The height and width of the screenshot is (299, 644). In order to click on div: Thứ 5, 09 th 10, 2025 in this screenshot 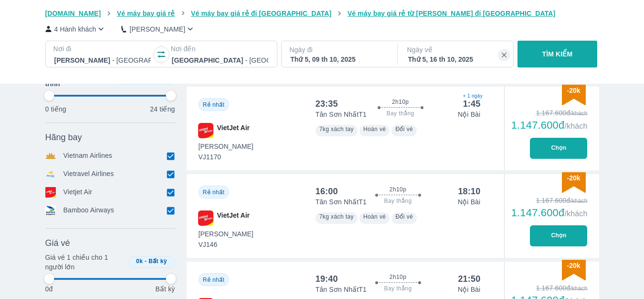, I will do `click(338, 60)`.